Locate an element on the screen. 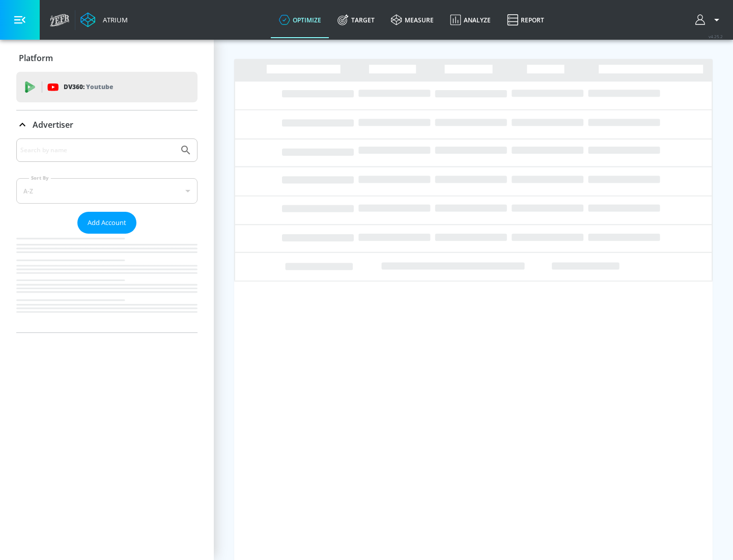  div: Atrium is located at coordinates (113, 20).